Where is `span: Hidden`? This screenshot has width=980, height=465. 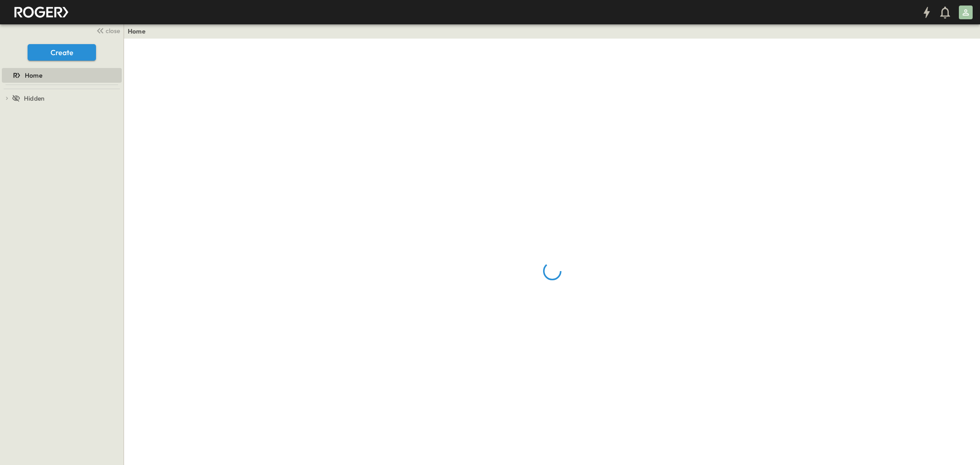
span: Hidden is located at coordinates (34, 98).